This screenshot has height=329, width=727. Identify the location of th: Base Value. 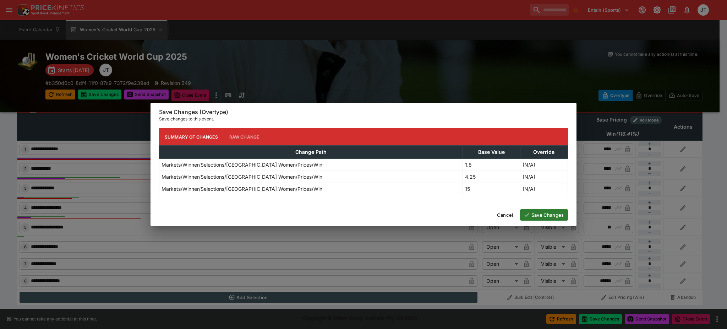
(492, 152).